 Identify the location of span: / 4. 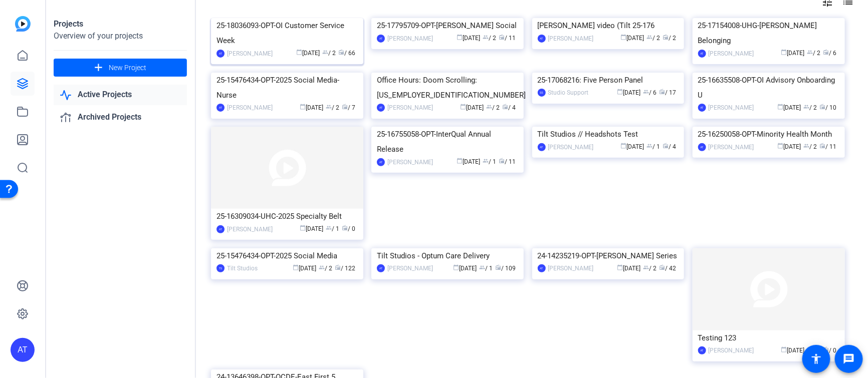
(509, 107).